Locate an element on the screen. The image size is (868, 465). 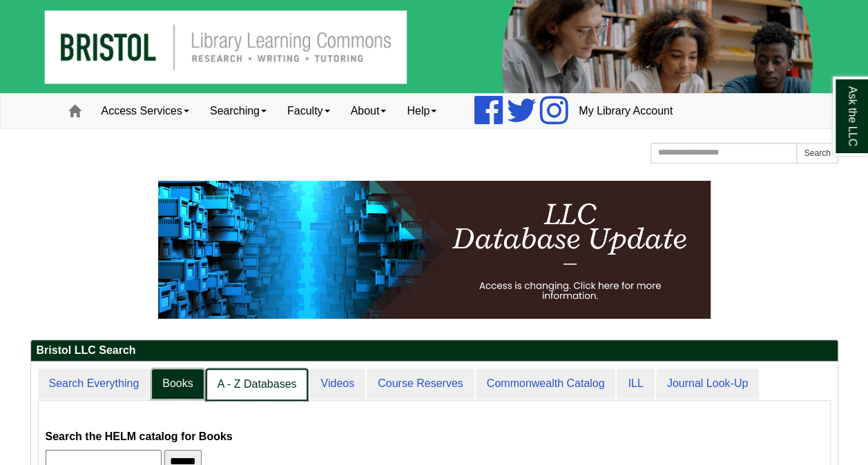
a: Faculty is located at coordinates (309, 111).